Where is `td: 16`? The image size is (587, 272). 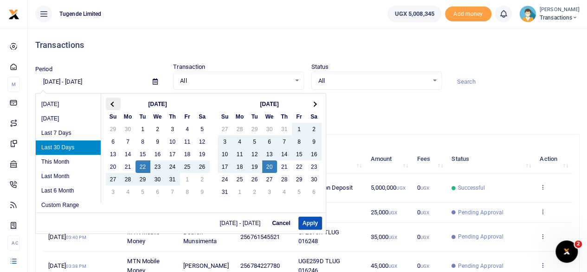
td: 16 is located at coordinates (158, 154).